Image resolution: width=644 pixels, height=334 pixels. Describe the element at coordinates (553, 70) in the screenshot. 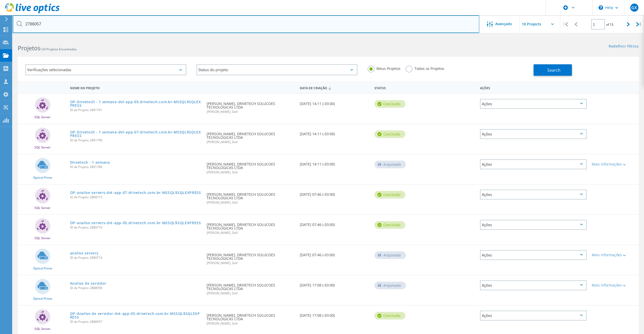

I see `button: Search` at that location.